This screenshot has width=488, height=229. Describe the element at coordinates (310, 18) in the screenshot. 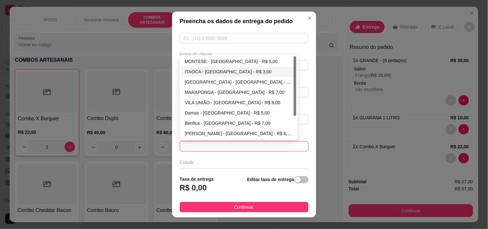

I see `button: Close` at that location.